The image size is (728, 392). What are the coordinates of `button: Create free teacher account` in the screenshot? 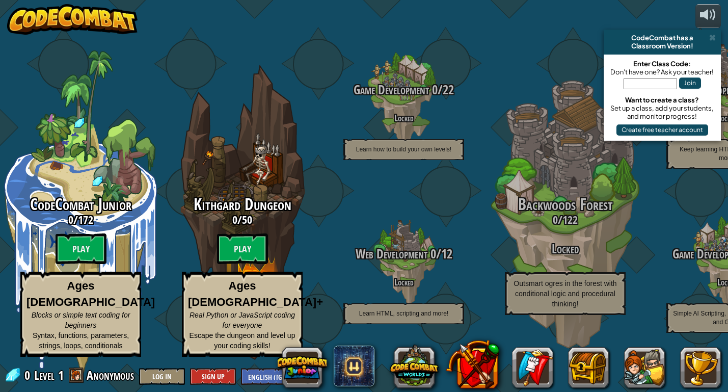 It's located at (663, 130).